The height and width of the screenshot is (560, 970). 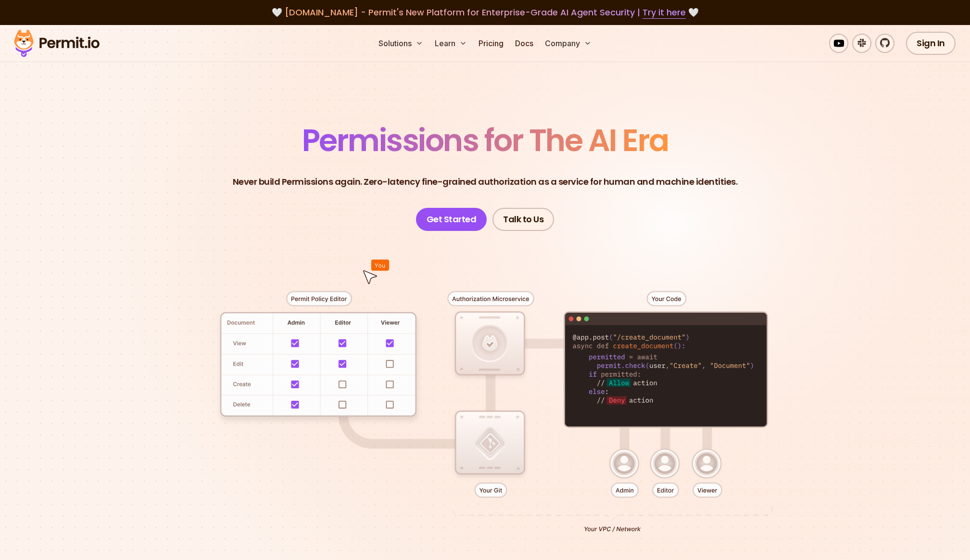 What do you see at coordinates (568, 43) in the screenshot?
I see `button: Company` at bounding box center [568, 43].